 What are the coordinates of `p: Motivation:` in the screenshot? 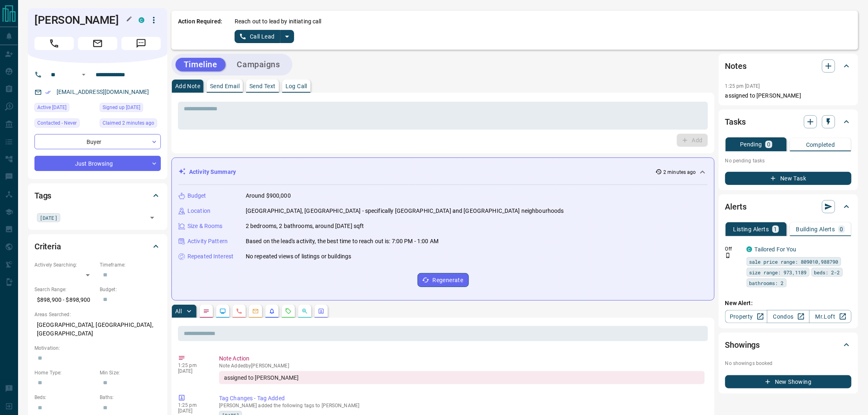 It's located at (98, 348).